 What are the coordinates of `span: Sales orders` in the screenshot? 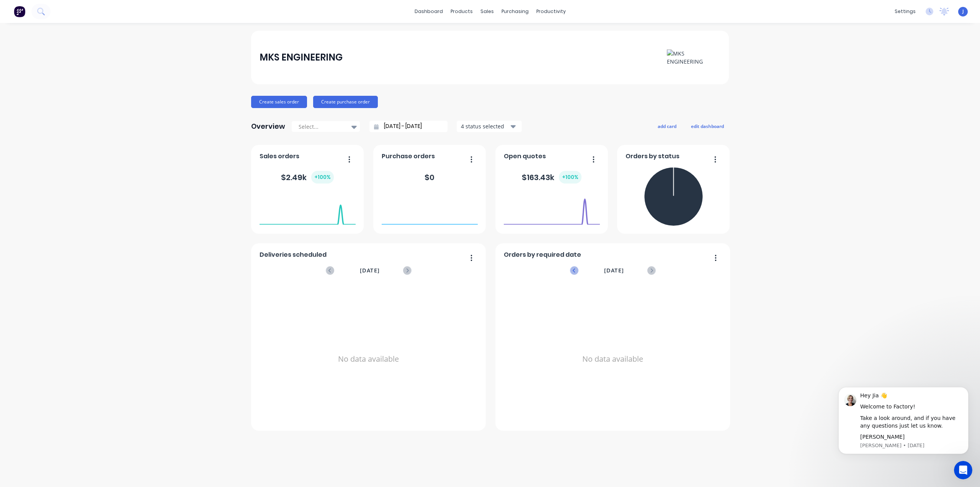 It's located at (279, 157).